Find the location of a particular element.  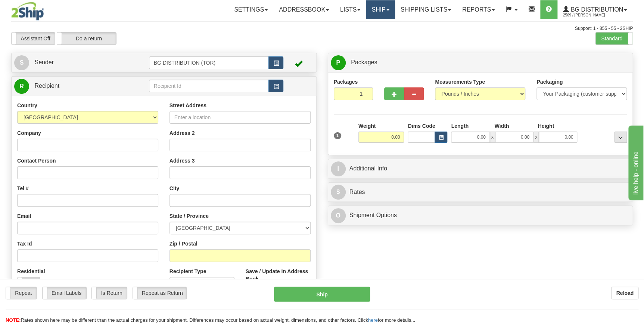

label: Address 3 is located at coordinates (182, 161).